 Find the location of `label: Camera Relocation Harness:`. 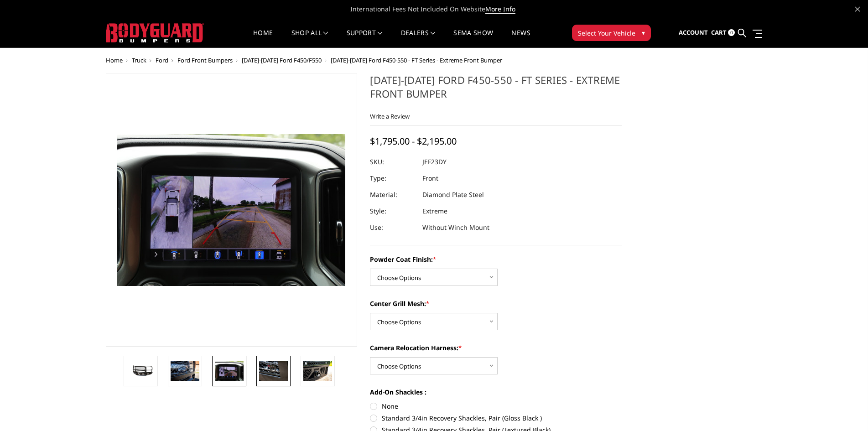

label: Camera Relocation Harness: is located at coordinates (495, 348).